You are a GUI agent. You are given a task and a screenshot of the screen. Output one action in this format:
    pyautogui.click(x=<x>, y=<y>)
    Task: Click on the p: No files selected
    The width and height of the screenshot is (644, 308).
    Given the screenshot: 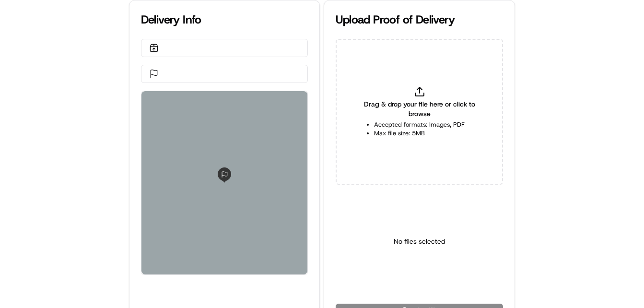 What is the action you would take?
    pyautogui.click(x=419, y=241)
    